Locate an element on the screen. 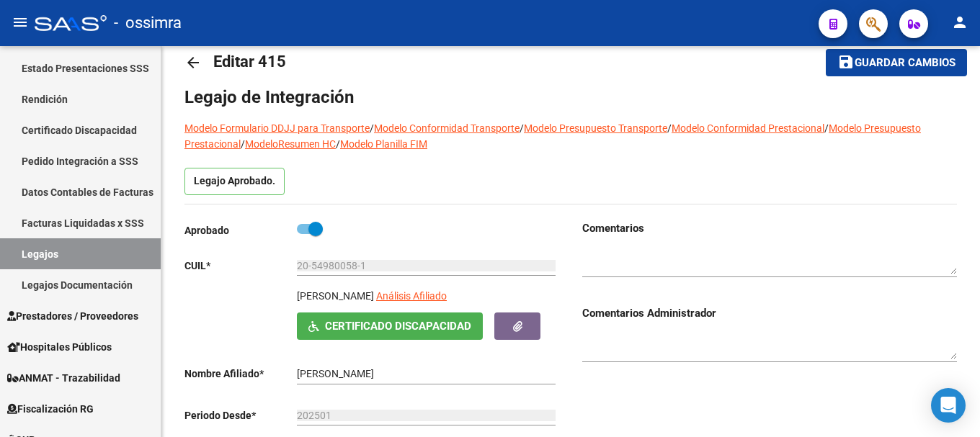  span: Editar 415 is located at coordinates (250, 61).